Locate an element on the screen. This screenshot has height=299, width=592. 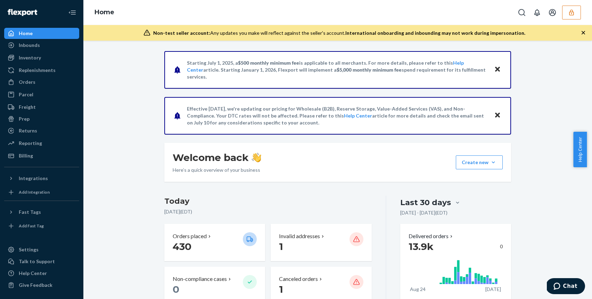
p: Orders placed is located at coordinates (190, 236).